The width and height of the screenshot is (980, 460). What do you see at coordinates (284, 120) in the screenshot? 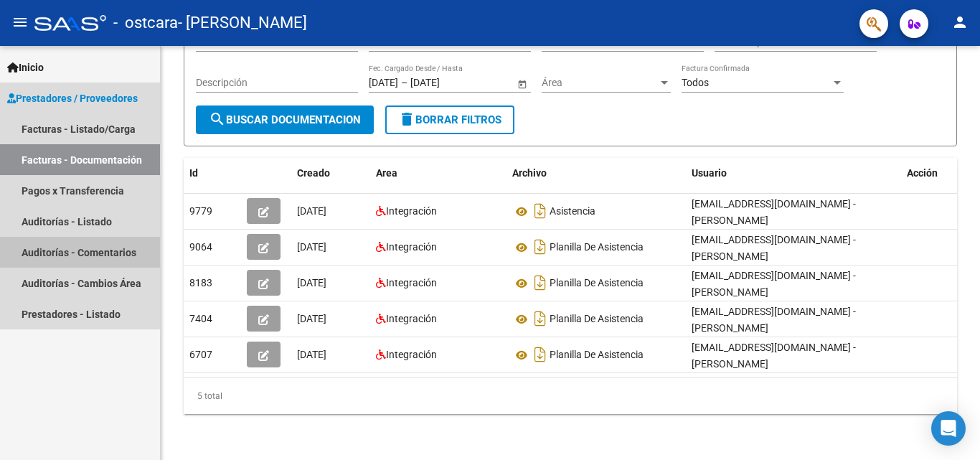
I see `button: Buscar Documentacion` at bounding box center [284, 120].